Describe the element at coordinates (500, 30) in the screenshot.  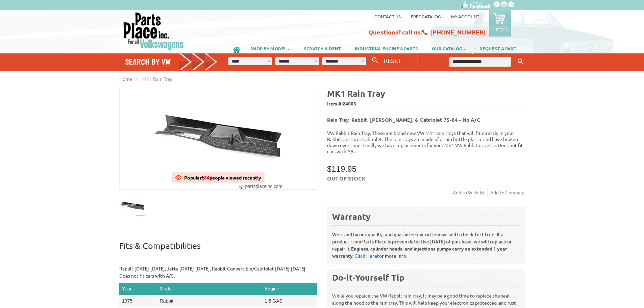
I see `p: 1 items` at that location.